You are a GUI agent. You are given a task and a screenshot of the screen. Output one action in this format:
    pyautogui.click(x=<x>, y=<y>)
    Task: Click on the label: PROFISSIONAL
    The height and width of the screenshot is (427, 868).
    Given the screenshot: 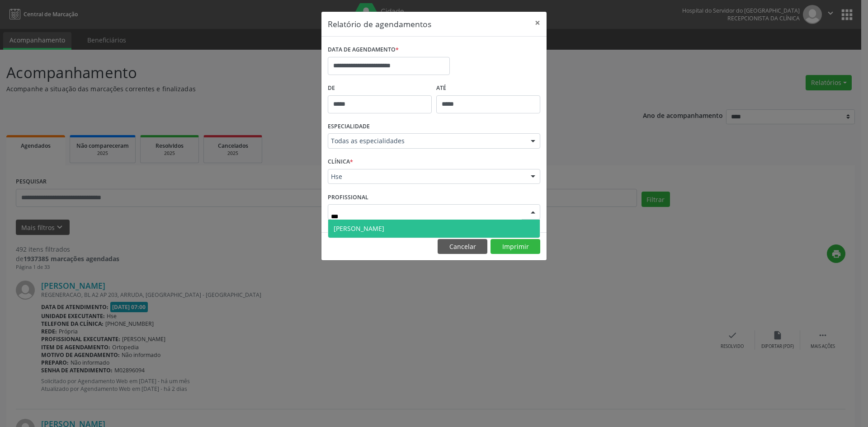 What is the action you would take?
    pyautogui.click(x=348, y=197)
    